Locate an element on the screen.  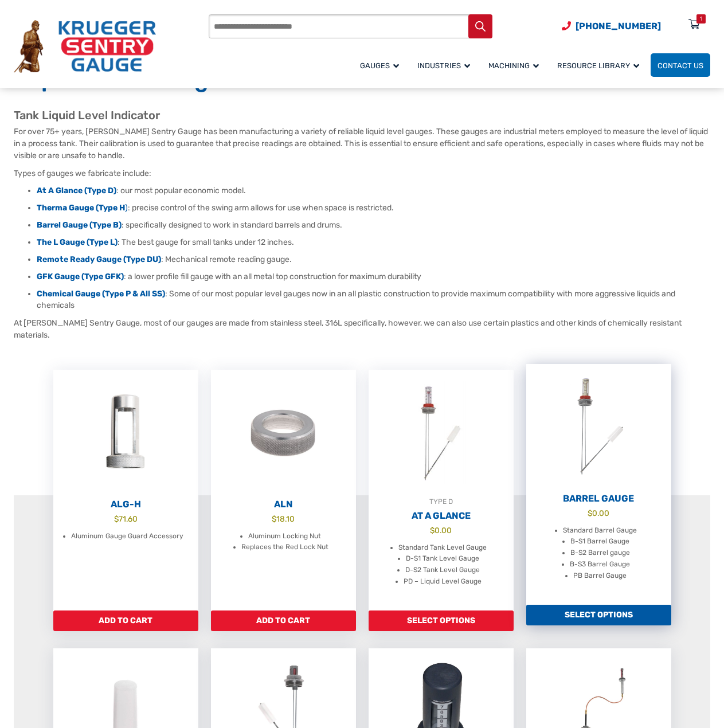
li: : The best gauge for small tanks under 12 inches. is located at coordinates (373, 242).